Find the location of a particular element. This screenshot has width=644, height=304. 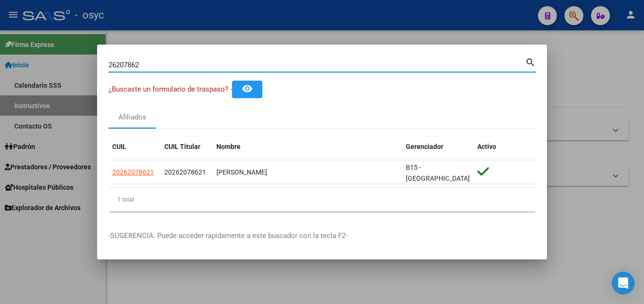

datatable-header-cell: Nombre is located at coordinates (307, 147).